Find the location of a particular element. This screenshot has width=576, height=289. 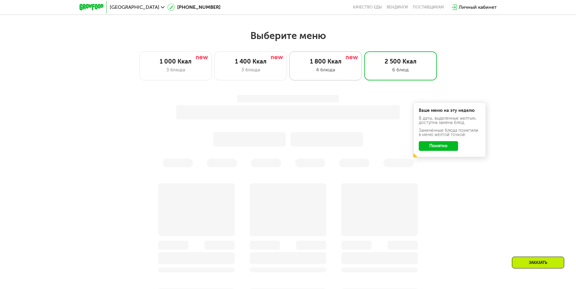

div: 1 800 Ккал is located at coordinates (326, 61).